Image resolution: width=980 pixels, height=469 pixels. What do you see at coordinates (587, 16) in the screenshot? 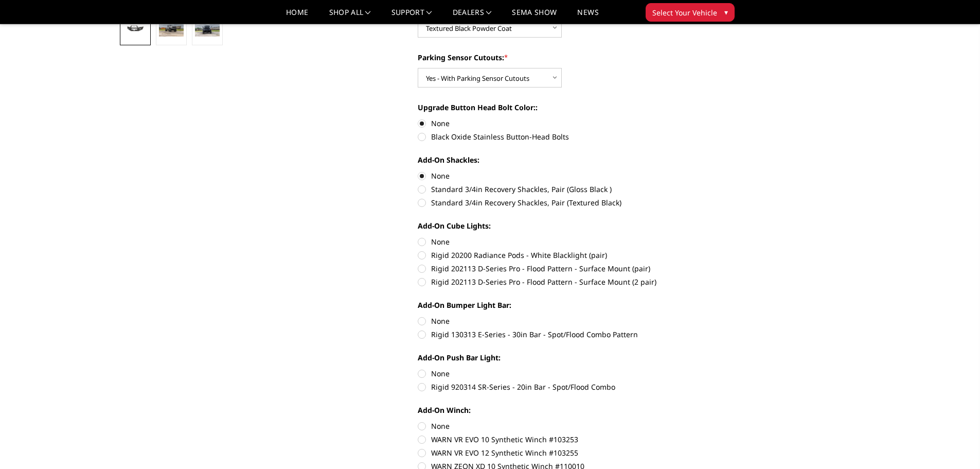
I see `a: News` at bounding box center [587, 16].